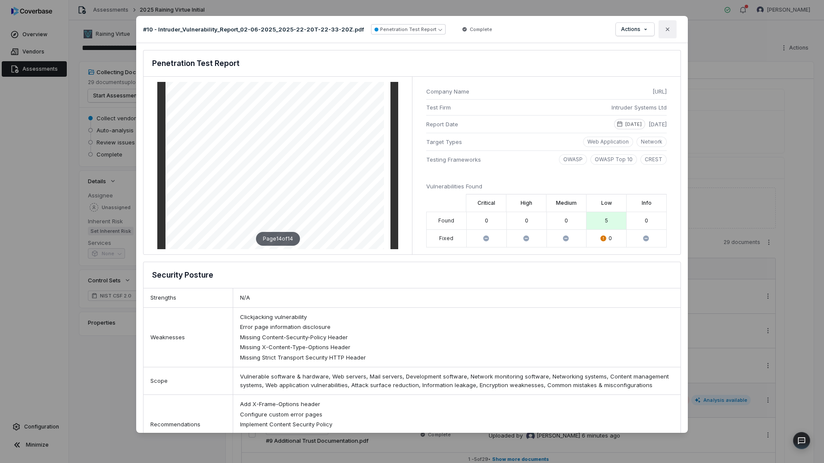  Describe the element at coordinates (646, 203) in the screenshot. I see `label: Info` at that location.